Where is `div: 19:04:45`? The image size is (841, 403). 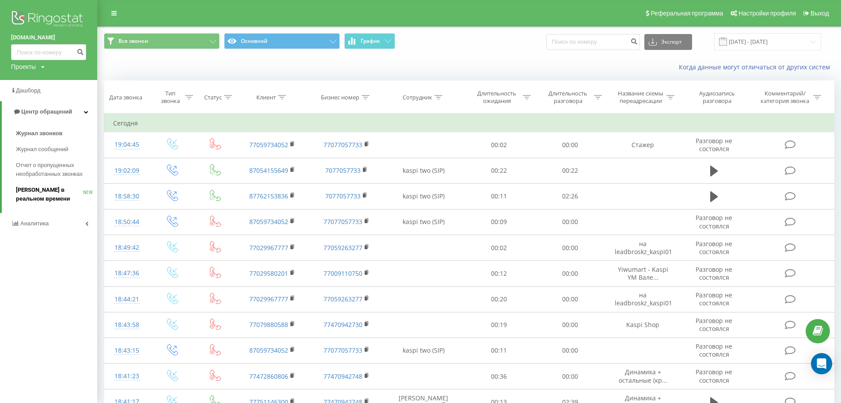 div: 19:04:45 is located at coordinates (127, 145).